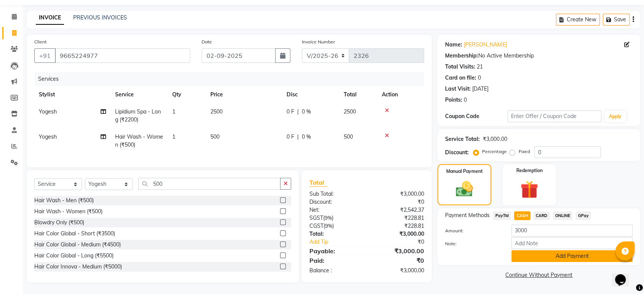 The image size is (644, 294). Describe the element at coordinates (335, 251) in the screenshot. I see `div: Payable:` at that location.